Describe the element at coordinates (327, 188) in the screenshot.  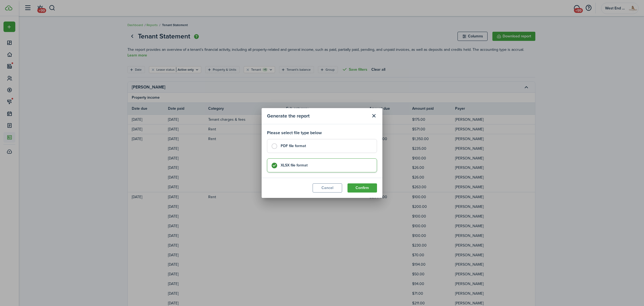
I see `button: Cancel` at that location.